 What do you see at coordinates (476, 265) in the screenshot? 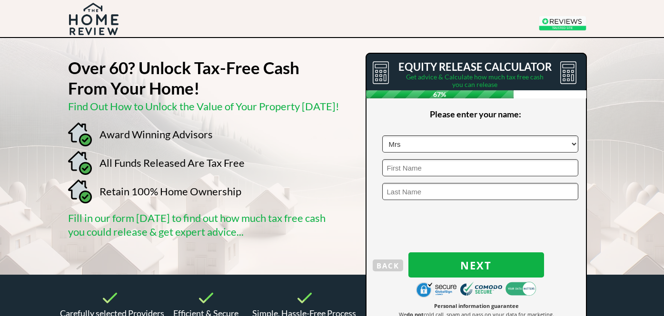
I see `span: Next` at bounding box center [476, 265].